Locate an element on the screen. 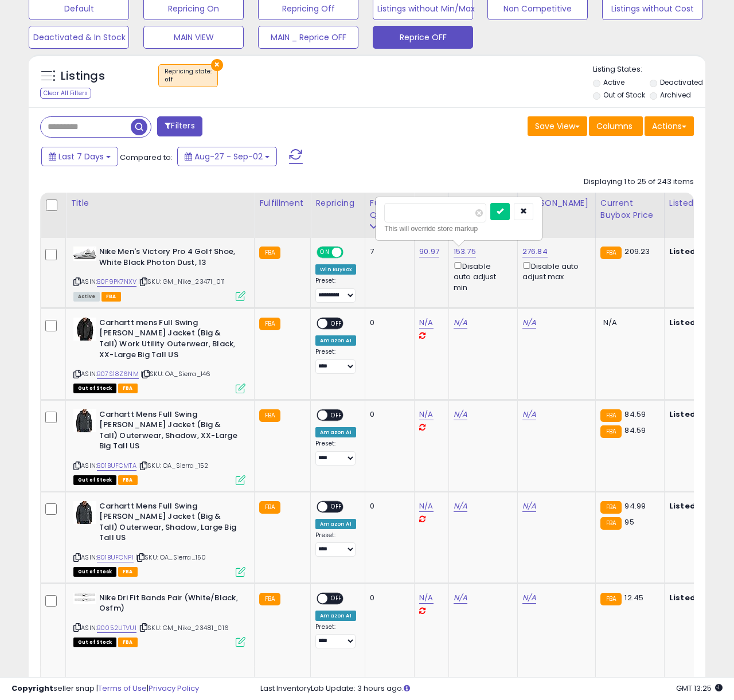 This screenshot has width=734, height=700. span: Compared to: is located at coordinates (146, 157).